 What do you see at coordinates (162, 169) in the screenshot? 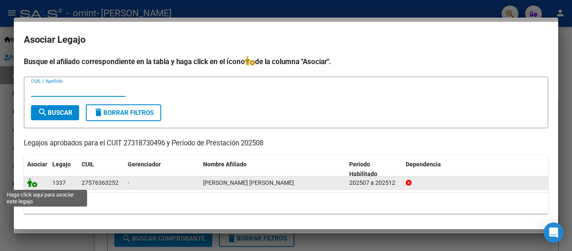
I see `datatable-header-cell: Gerenciador` at bounding box center [162, 169].